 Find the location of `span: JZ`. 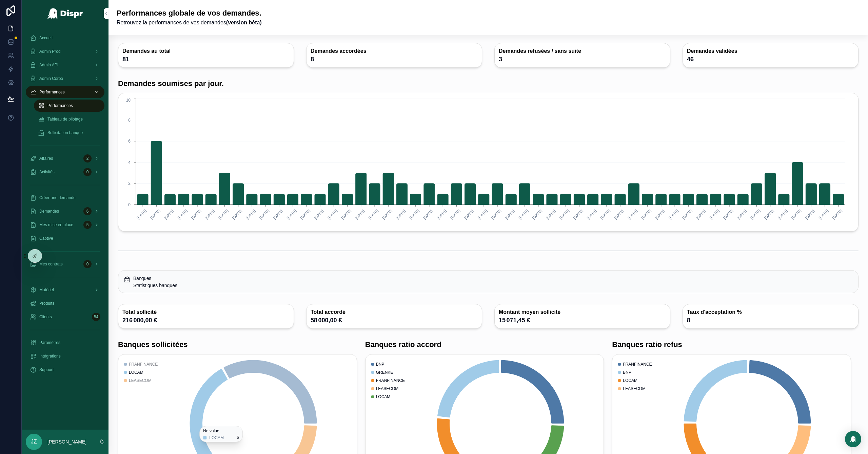

span: JZ is located at coordinates (34, 442).